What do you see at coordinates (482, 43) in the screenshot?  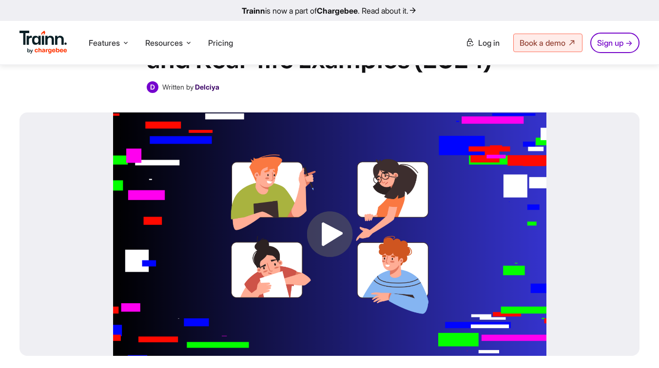 I see `a: Log in` at bounding box center [482, 43].